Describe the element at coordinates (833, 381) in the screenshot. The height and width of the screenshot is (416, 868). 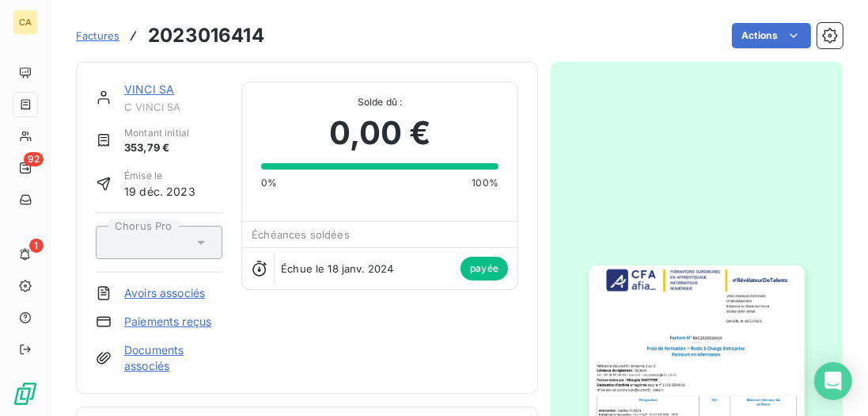
I see `div: Open Intercom Messenger` at that location.